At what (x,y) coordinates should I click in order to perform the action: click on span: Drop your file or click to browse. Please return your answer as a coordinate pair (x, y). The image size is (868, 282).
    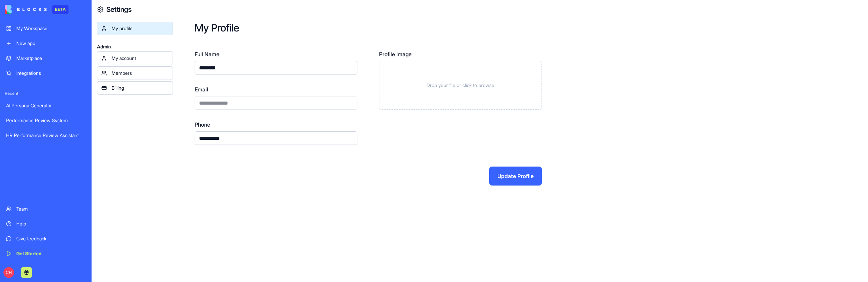
    Looking at the image, I should click on (460, 86).